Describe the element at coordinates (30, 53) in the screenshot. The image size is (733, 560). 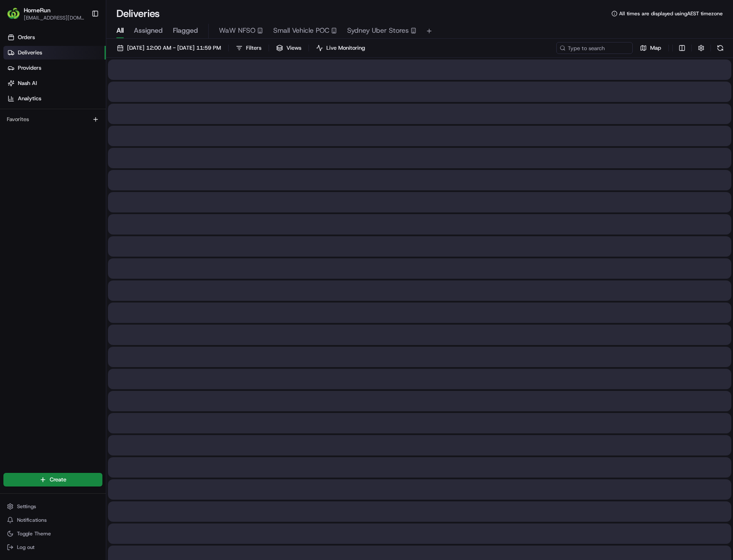
I see `span: Deliveries` at that location.